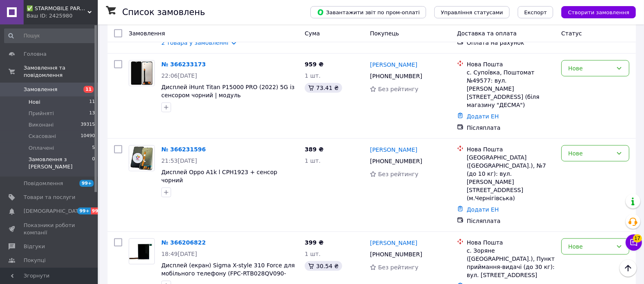 The width and height of the screenshot is (644, 284). Describe the element at coordinates (323, 88) in the screenshot. I see `div: 73.41 ₴` at that location.